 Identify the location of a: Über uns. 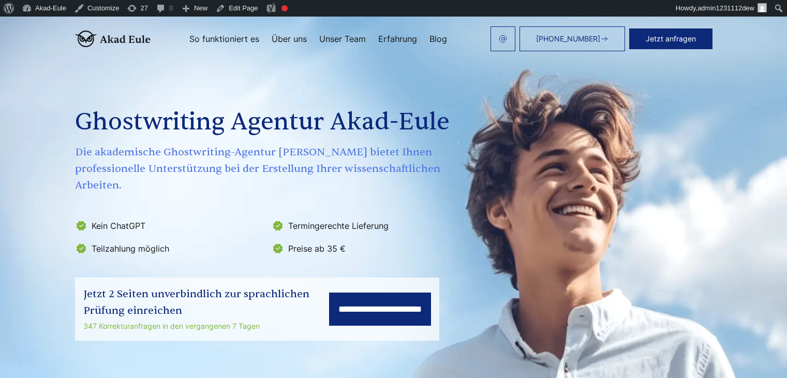
(289, 39).